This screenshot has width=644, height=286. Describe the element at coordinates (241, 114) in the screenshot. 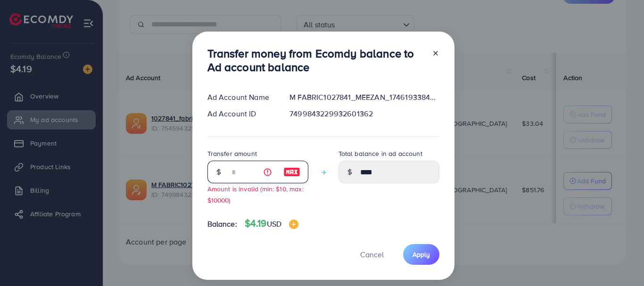

I see `div: Ad Account ID` at that location.